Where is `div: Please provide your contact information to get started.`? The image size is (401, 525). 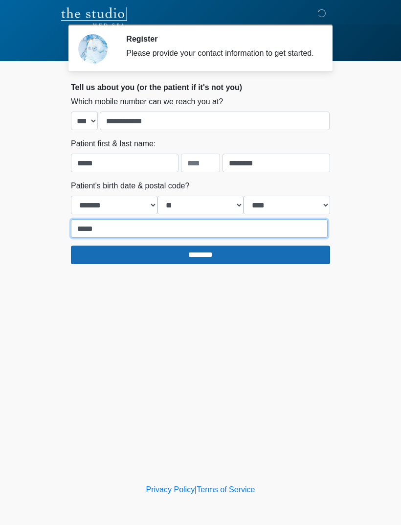
div: Please provide your contact information to get started. is located at coordinates (221, 53).